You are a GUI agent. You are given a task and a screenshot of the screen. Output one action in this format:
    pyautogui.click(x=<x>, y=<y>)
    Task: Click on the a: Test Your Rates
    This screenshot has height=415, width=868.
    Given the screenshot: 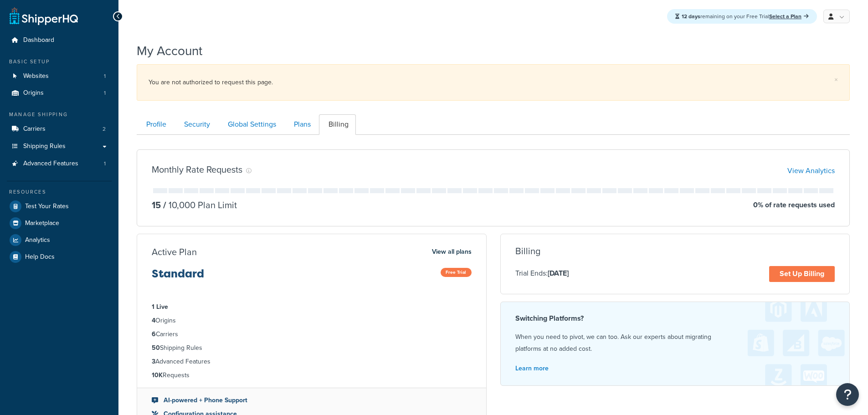 What is the action you would take?
    pyautogui.click(x=59, y=206)
    